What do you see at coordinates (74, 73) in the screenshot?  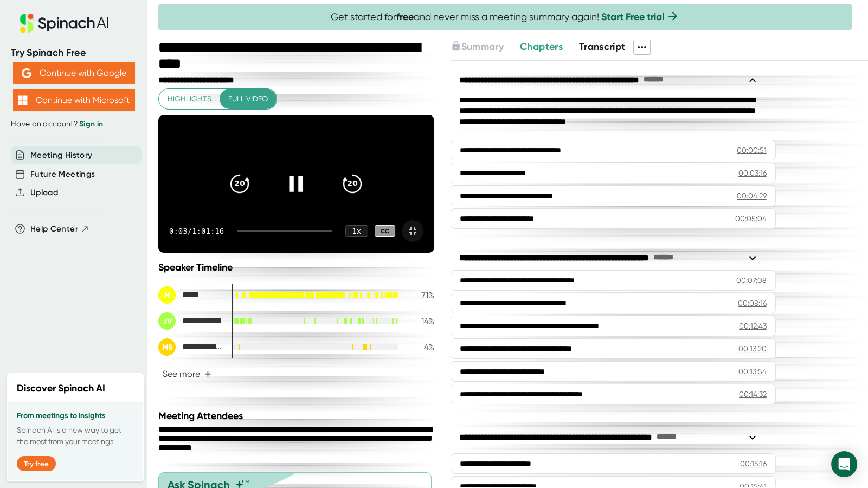 I see `button: Continue with Google` at bounding box center [74, 73].